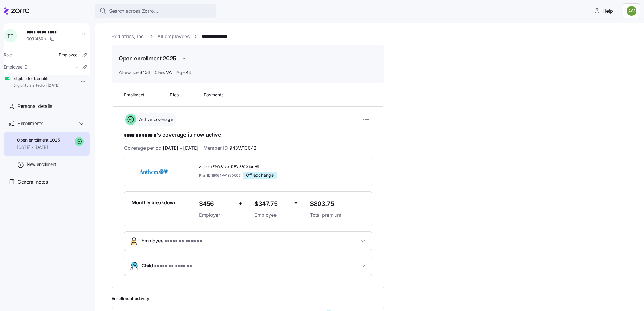 The height and width of the screenshot is (311, 644). Describe the element at coordinates (166, 266) in the screenshot. I see `span: Child` at that location.